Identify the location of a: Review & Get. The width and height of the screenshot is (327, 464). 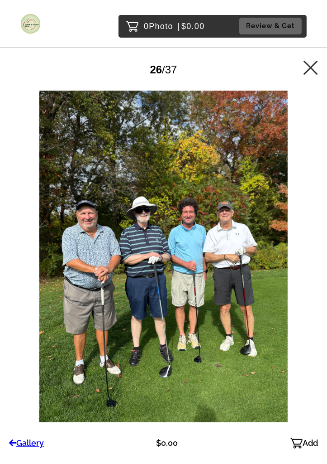
(272, 26).